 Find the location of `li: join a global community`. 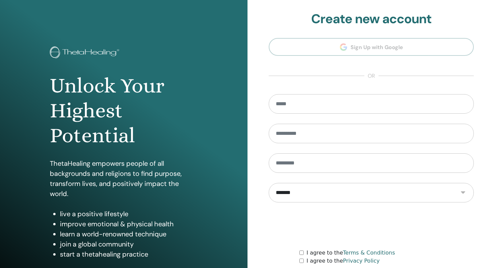

li: join a global community is located at coordinates (129, 244).